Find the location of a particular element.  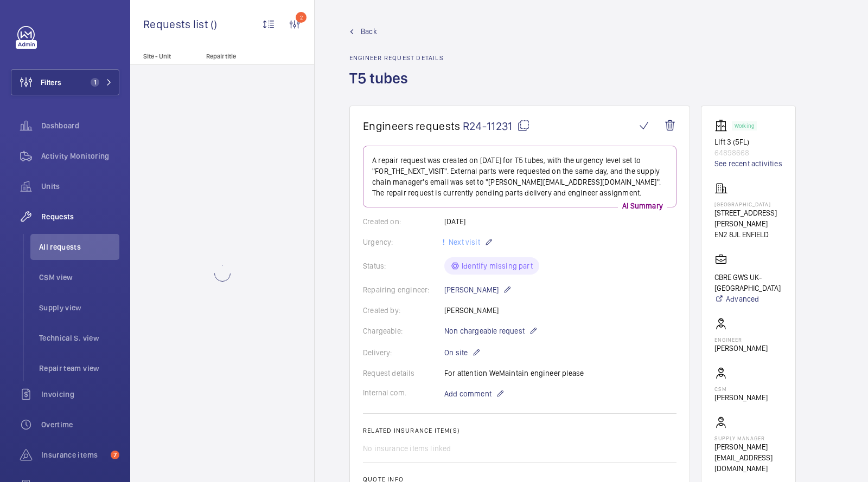

span: CSM view is located at coordinates (79, 277).